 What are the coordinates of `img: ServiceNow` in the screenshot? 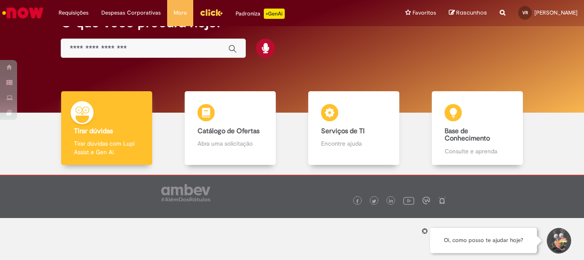 It's located at (23, 13).